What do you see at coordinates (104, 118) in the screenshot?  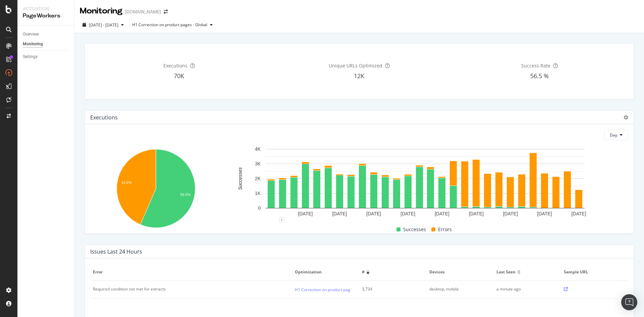 I see `div: Executions` at bounding box center [104, 118].